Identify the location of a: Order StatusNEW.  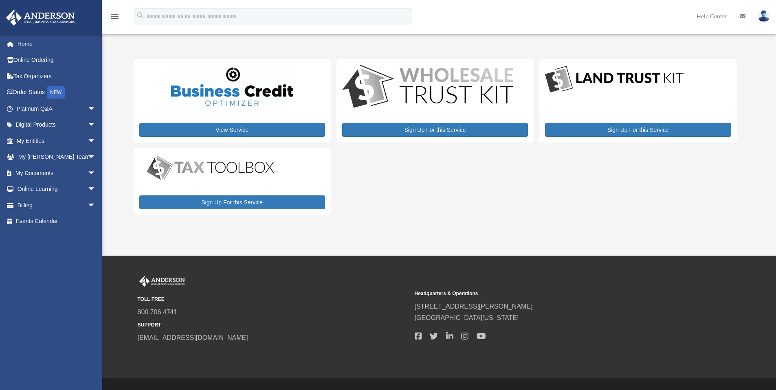
(57, 93).